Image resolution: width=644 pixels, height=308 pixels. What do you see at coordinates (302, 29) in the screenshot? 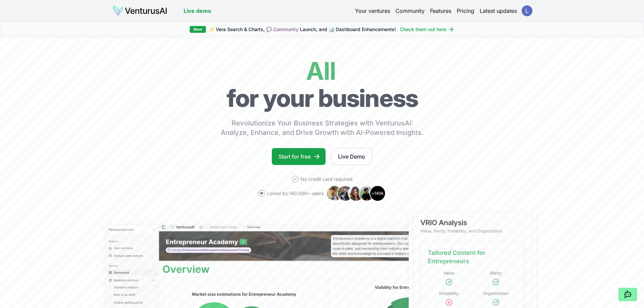
I see `span: ✨ Vera Search & Charts, 💬 Launch, and 📊 Dashboard Enhancements!` at bounding box center [302, 29].